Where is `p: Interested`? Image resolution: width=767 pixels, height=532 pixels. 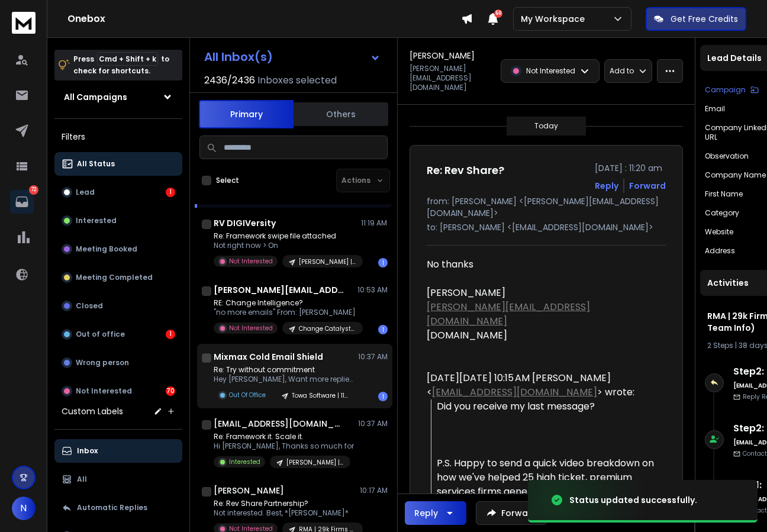 p: Interested is located at coordinates (96, 220).